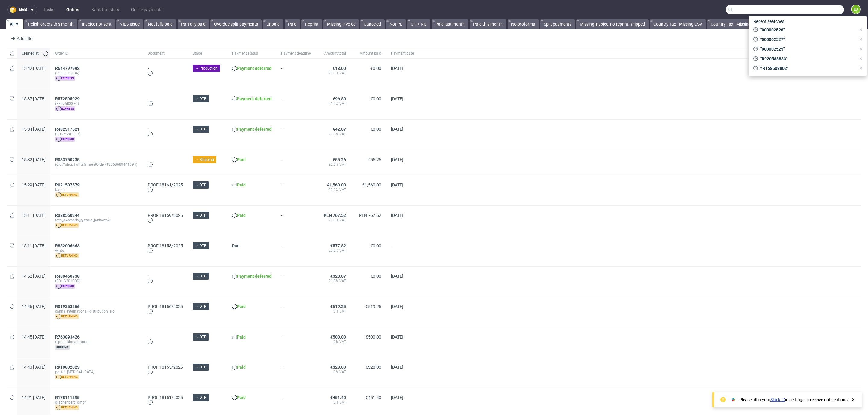 This screenshot has width=868, height=415. Describe the element at coordinates (97, 342) in the screenshot. I see `span: reprint_kitouni_nortal` at that location.